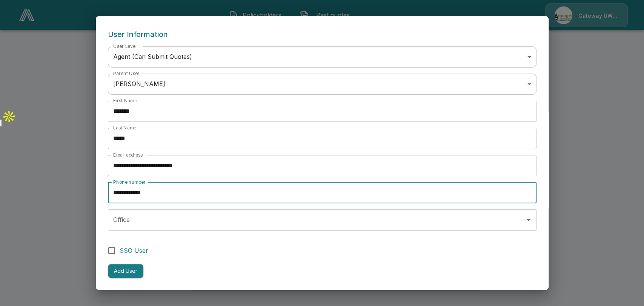 The height and width of the screenshot is (306, 644). Describe the element at coordinates (126, 271) in the screenshot. I see `button: Add User` at that location.